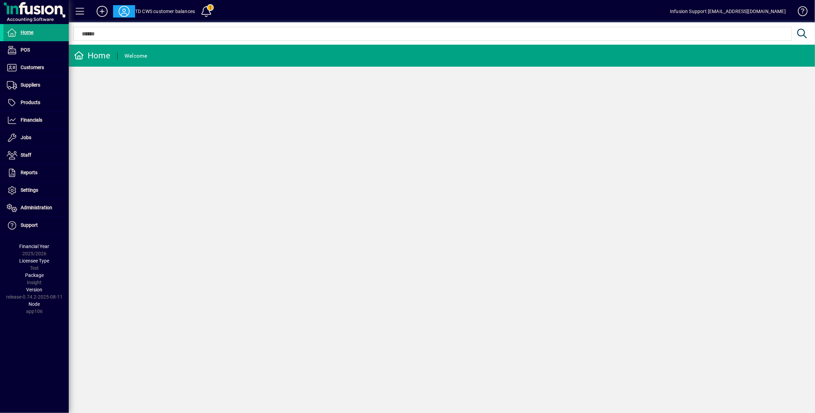 This screenshot has width=815, height=413. What do you see at coordinates (29, 225) in the screenshot?
I see `span: Support` at bounding box center [29, 225].